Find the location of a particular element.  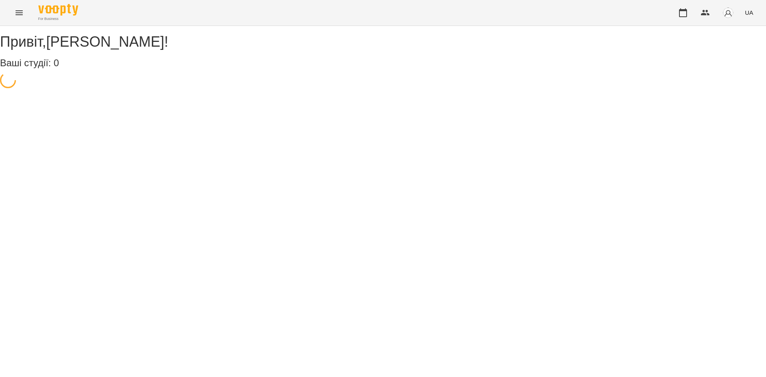

img: avatar_s.png is located at coordinates (729, 13).